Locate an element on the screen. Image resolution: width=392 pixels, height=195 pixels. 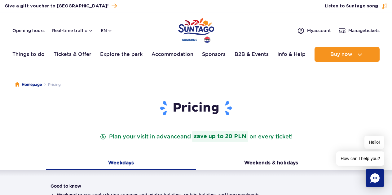
span: How can I help you? is located at coordinates (360, 159).